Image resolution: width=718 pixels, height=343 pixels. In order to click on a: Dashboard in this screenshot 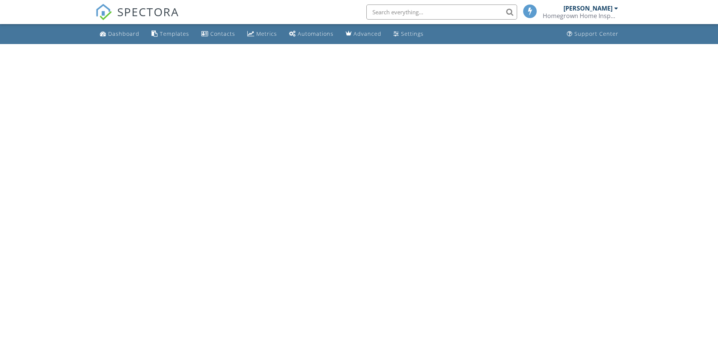, I will do `click(119, 34)`.